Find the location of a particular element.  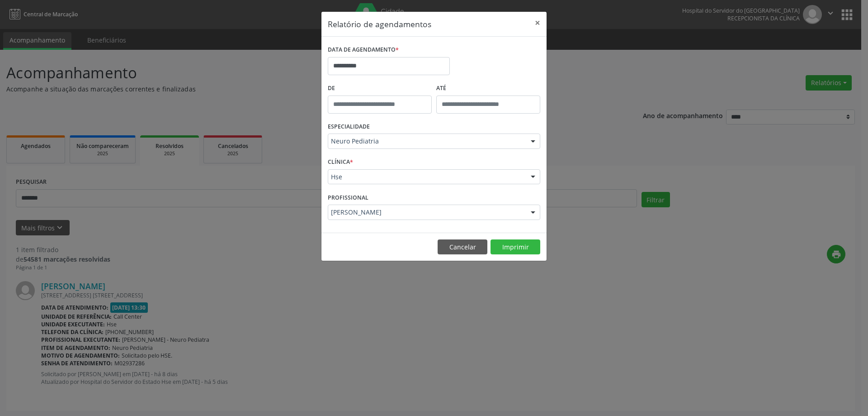

label: ATÉ is located at coordinates (488, 88).